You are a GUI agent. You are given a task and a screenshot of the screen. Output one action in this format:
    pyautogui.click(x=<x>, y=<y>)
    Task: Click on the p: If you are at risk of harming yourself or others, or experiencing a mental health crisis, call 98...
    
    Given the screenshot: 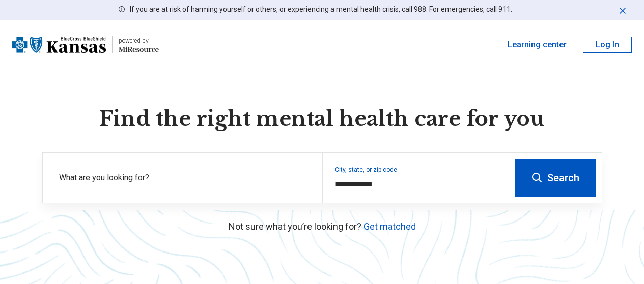 What is the action you would take?
    pyautogui.click(x=321, y=9)
    